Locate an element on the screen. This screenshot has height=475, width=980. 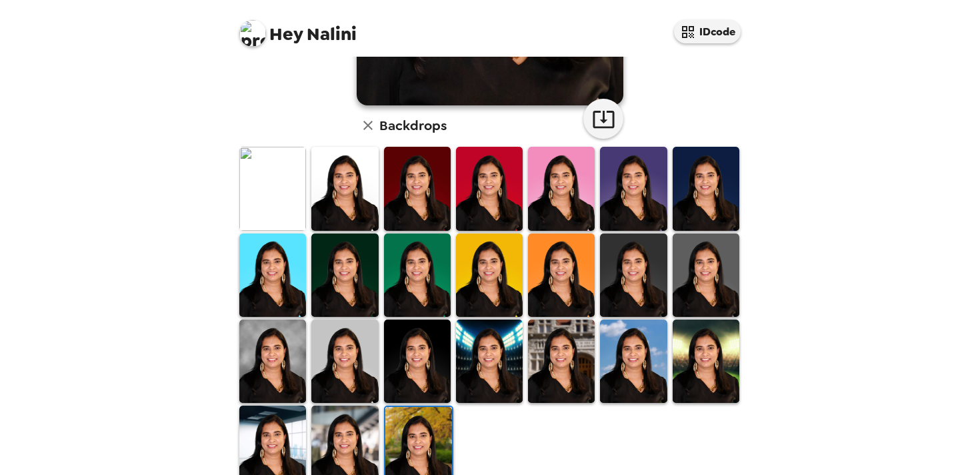
img: Original is located at coordinates (272, 188).